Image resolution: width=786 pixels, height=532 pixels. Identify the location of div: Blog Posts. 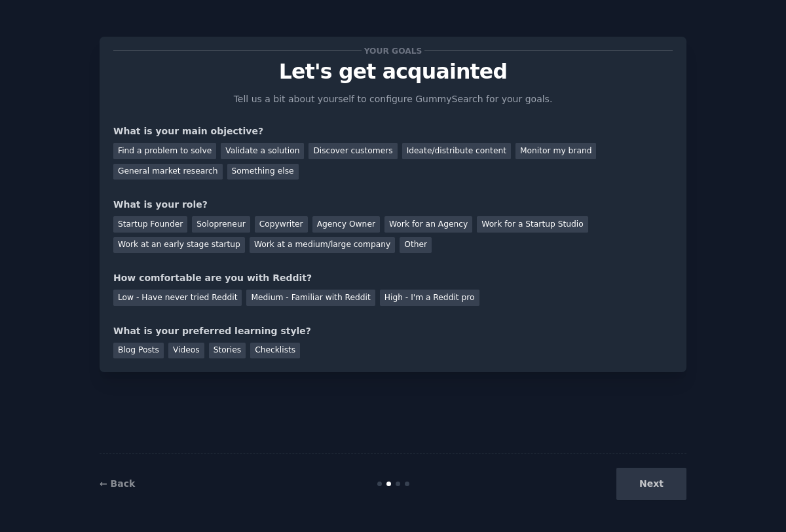
(138, 351).